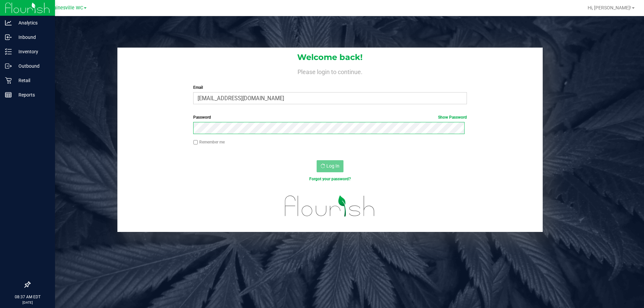 The image size is (644, 308). Describe the element at coordinates (28, 297) in the screenshot. I see `p: 08:37 AM EDT` at that location.